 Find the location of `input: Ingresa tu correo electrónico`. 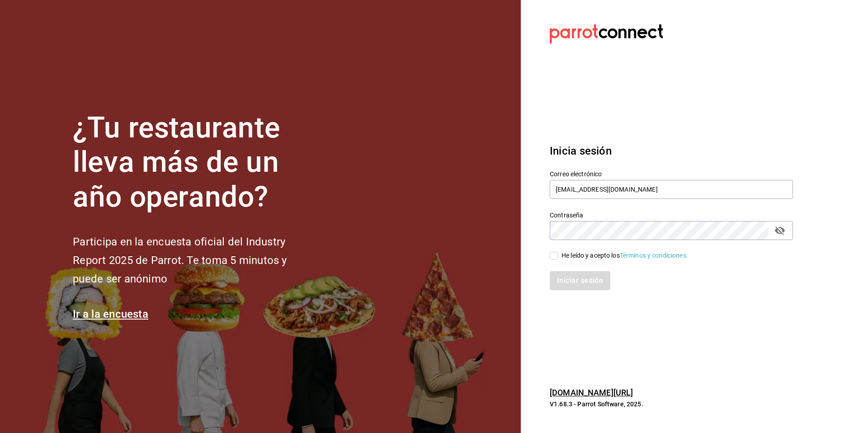

input: Ingresa tu correo electrónico is located at coordinates (671, 190).